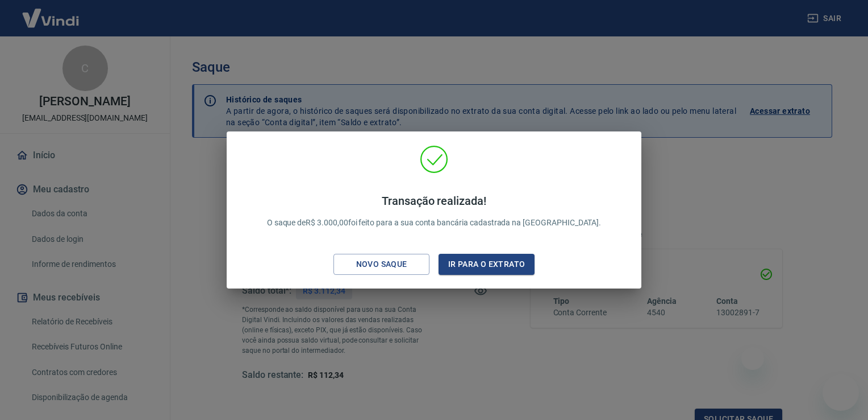 The width and height of the screenshot is (868, 420). Describe the element at coordinates (381, 264) in the screenshot. I see `button: Novo saque` at that location.